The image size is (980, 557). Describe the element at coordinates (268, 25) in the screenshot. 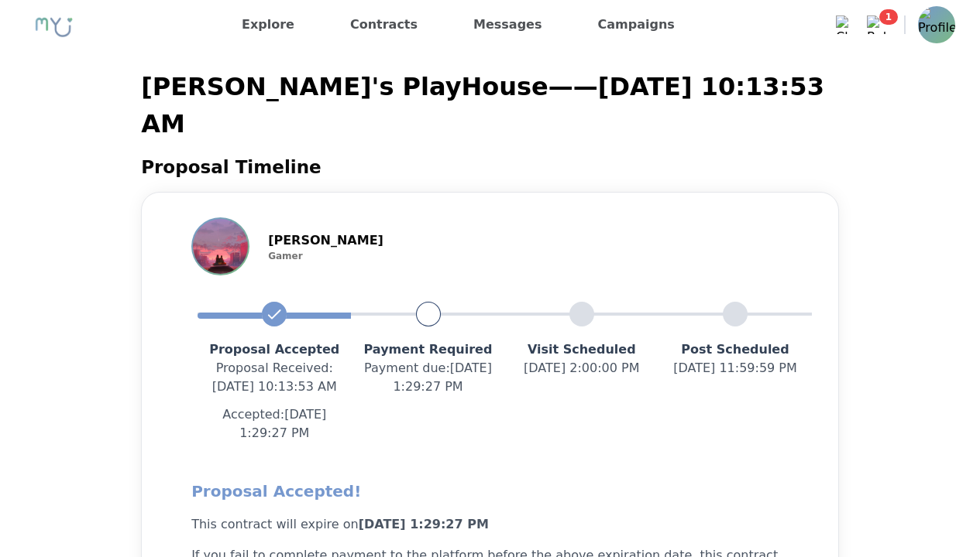

I see `a: Explore` at that location.